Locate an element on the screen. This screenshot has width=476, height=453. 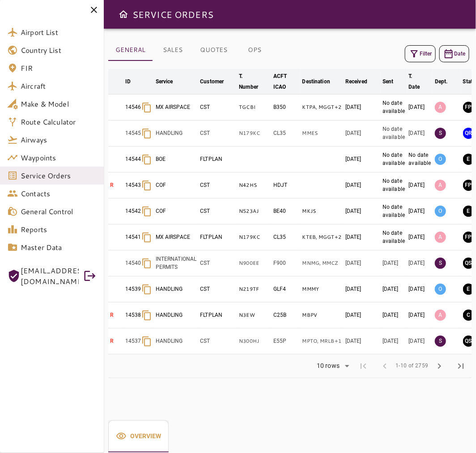
button: QUOTES is located at coordinates (213, 50).